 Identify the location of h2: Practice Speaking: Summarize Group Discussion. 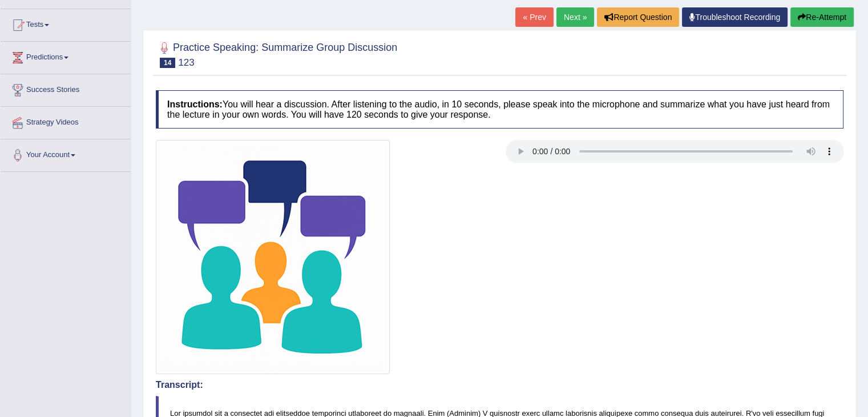
(277, 53).